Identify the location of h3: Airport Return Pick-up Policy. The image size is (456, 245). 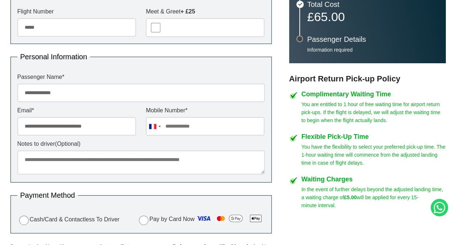
(368, 79).